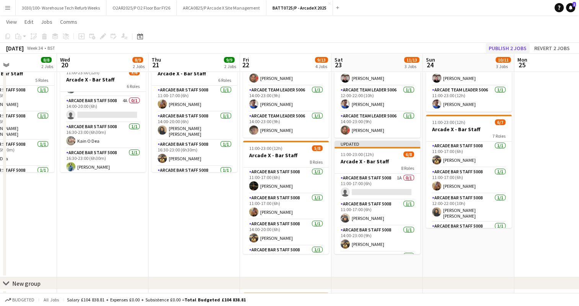  Describe the element at coordinates (215, 300) in the screenshot. I see `span: Total Budgeted £104 838.81` at that location.